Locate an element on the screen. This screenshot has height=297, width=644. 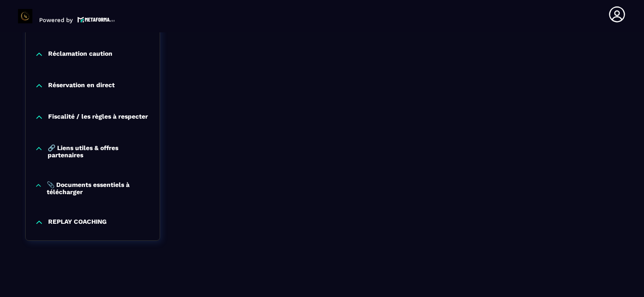
p: Powered by is located at coordinates (56, 19).